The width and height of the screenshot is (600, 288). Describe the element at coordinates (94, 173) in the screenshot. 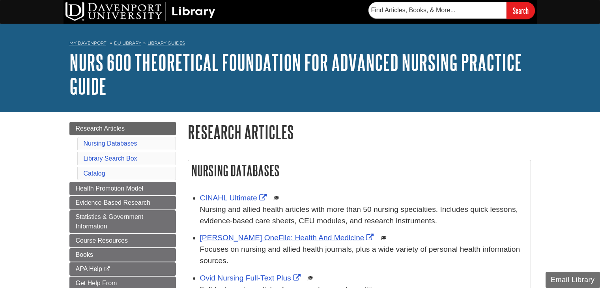

I see `a: Catalog` at that location.